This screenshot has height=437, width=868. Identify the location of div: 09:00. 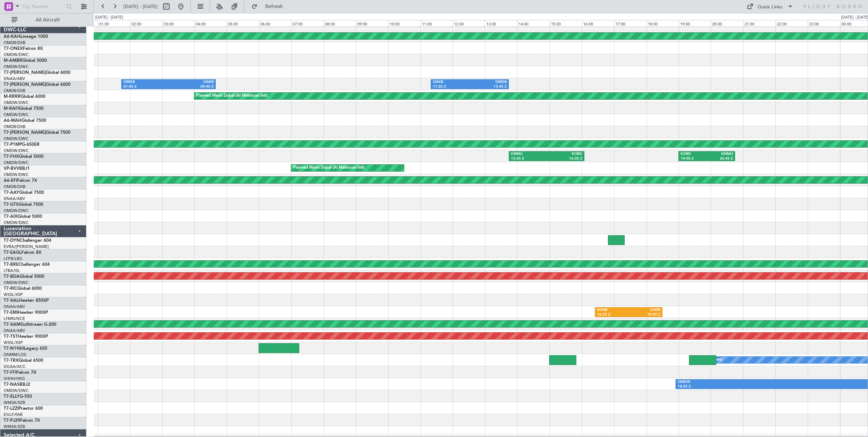
(372, 24).